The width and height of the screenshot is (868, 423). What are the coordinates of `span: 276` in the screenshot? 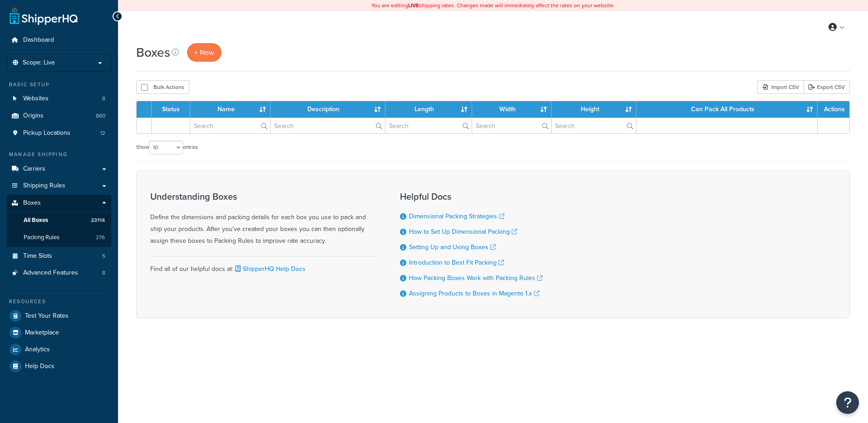 It's located at (100, 237).